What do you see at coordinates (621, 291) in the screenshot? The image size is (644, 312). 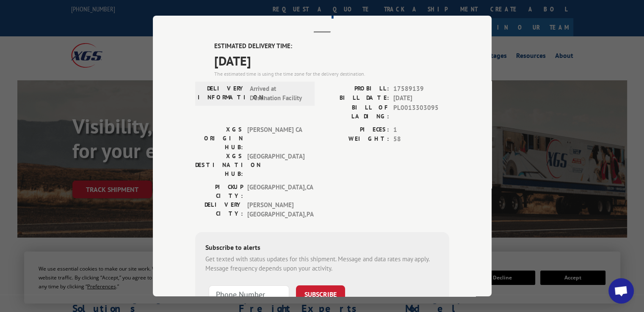 I see `div: Open chat` at bounding box center [621, 291].